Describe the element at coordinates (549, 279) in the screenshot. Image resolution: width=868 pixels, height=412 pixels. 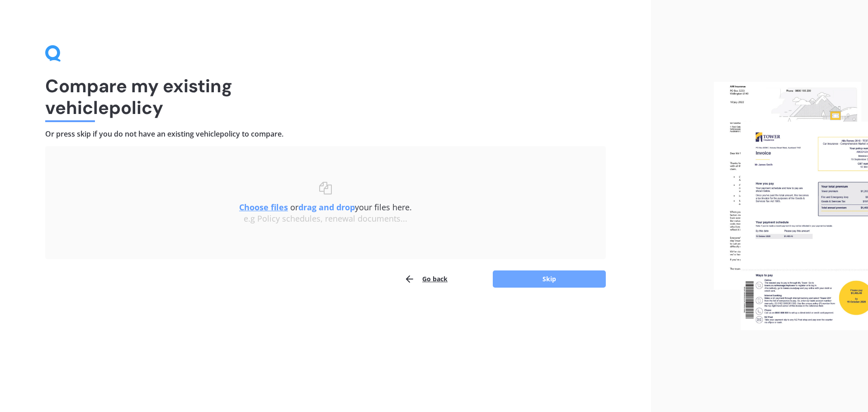
I see `button: Skip` at that location.